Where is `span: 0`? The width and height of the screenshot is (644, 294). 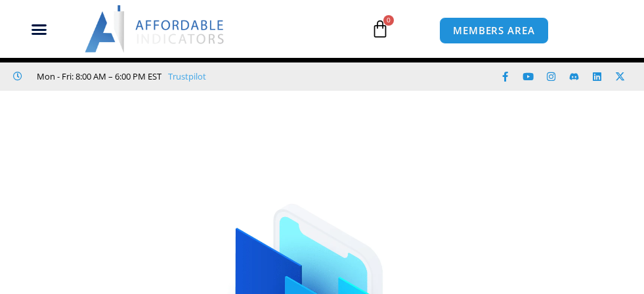
span: 0 is located at coordinates (389, 20).